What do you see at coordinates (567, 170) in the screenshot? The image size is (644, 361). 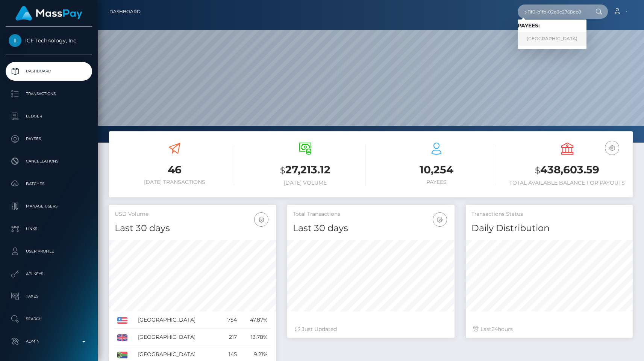 I see `h3: 438,603.59` at bounding box center [567, 170].